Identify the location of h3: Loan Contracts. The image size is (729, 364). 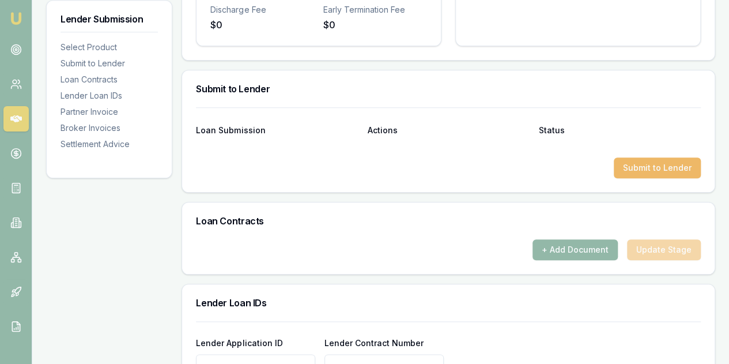
(448, 221).